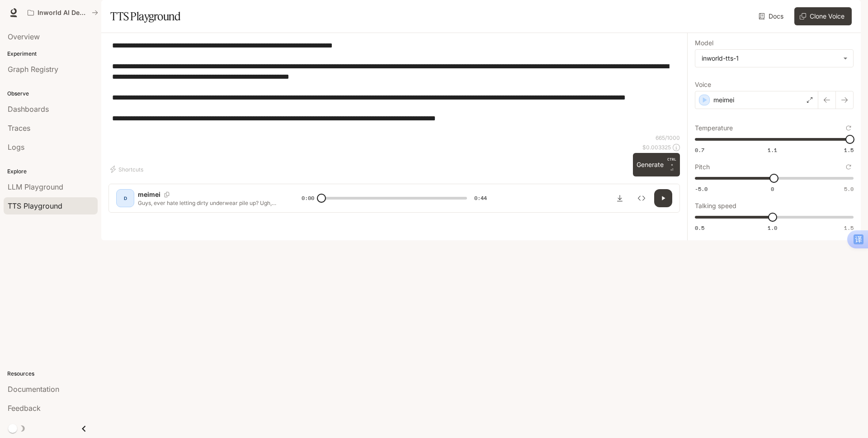 The height and width of the screenshot is (438, 868). Describe the element at coordinates (772, 189) in the screenshot. I see `span: 0` at that location.